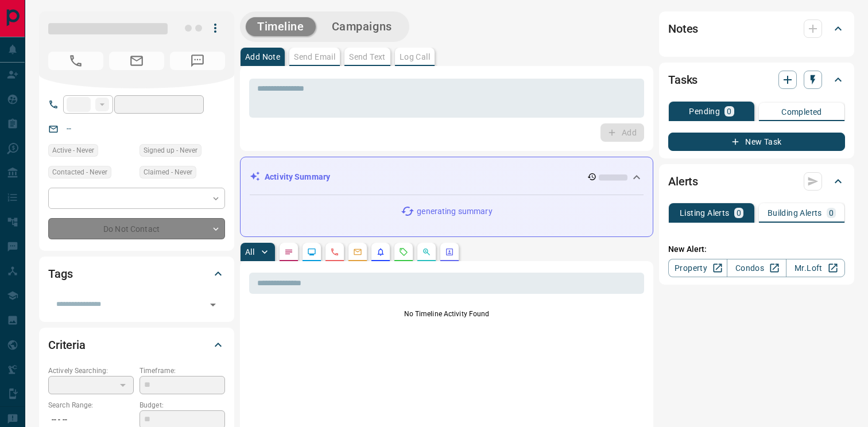 The image size is (868, 427). I want to click on button: Open, so click(213, 305).